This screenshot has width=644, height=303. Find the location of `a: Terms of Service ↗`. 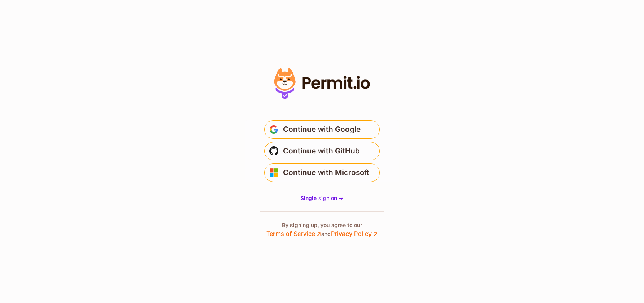

a: Terms of Service ↗ is located at coordinates (293, 234).